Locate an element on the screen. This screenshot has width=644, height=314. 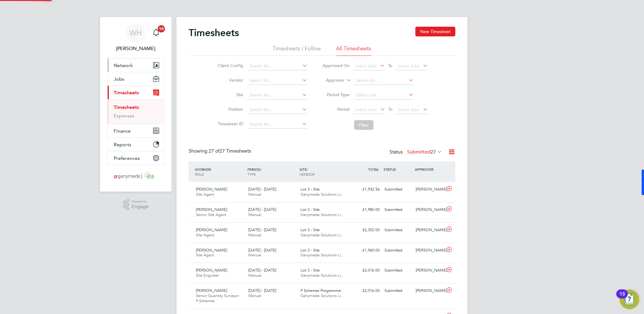
span: Engage is located at coordinates (140, 207).